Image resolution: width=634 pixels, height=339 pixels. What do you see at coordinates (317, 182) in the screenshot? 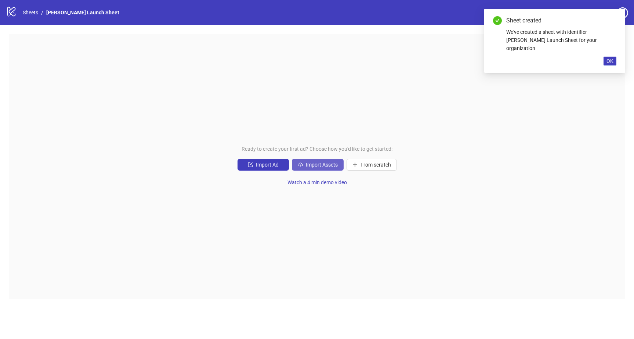
I see `span: Watch a 4 min demo video` at bounding box center [317, 182].